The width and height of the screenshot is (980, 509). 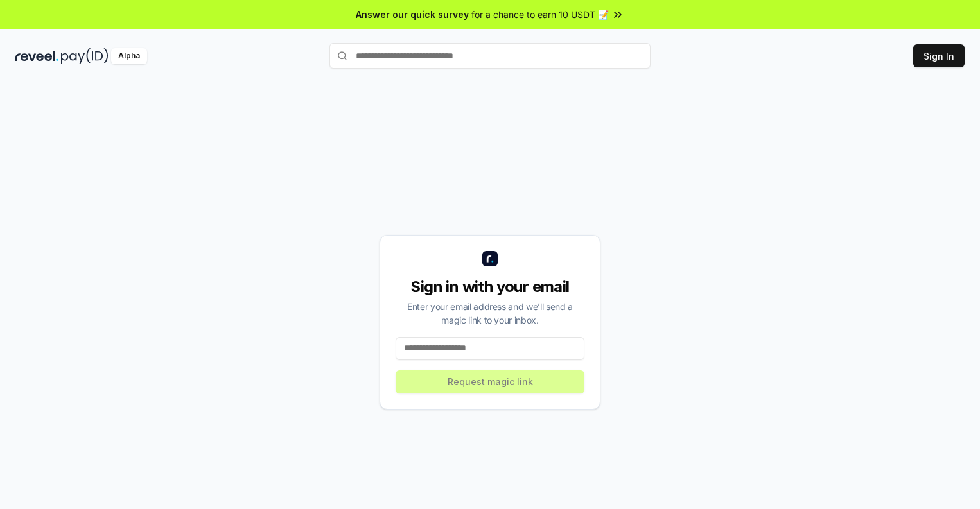 I want to click on span: Answer our quick survey, so click(x=413, y=14).